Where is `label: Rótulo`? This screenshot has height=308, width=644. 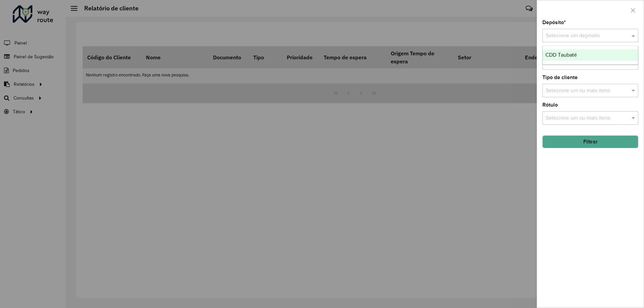
label: Rótulo is located at coordinates (550, 105).